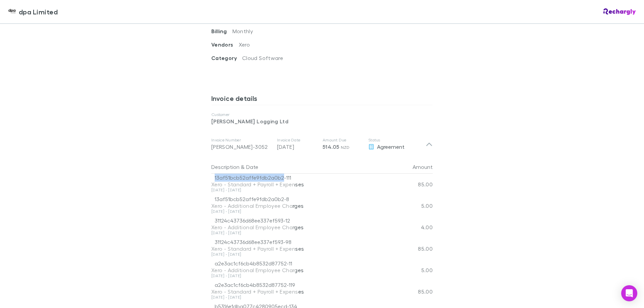 The width and height of the screenshot is (644, 308). Describe the element at coordinates (222, 31) in the screenshot. I see `span: Billing` at that location.